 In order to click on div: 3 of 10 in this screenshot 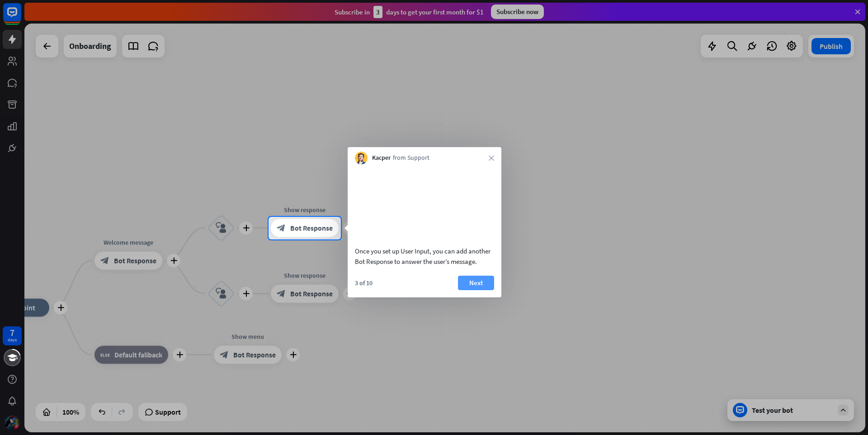, I will do `click(364, 283)`.